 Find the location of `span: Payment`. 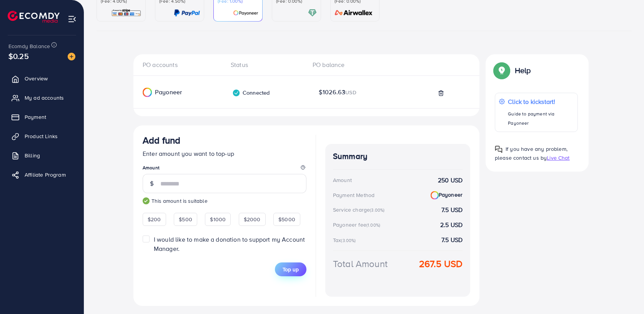

span: Payment is located at coordinates (35, 117).